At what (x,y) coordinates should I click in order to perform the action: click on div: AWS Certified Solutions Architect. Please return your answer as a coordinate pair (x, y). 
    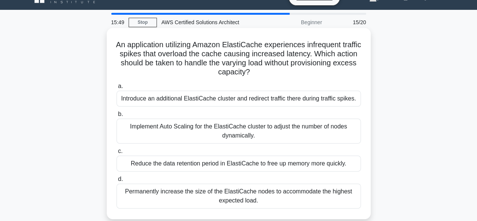
    Looking at the image, I should click on (208, 22).